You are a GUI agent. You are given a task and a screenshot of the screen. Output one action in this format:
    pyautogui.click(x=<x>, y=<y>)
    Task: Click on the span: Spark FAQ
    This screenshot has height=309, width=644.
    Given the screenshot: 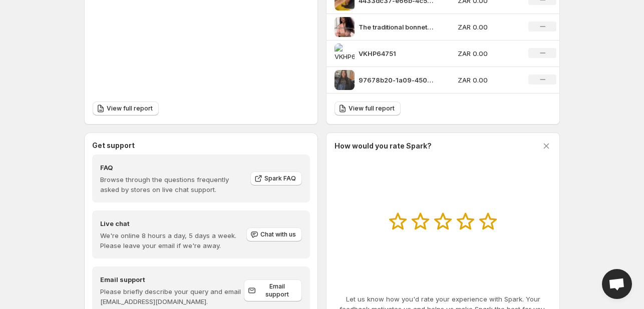 What is the action you would take?
    pyautogui.click(x=280, y=178)
    